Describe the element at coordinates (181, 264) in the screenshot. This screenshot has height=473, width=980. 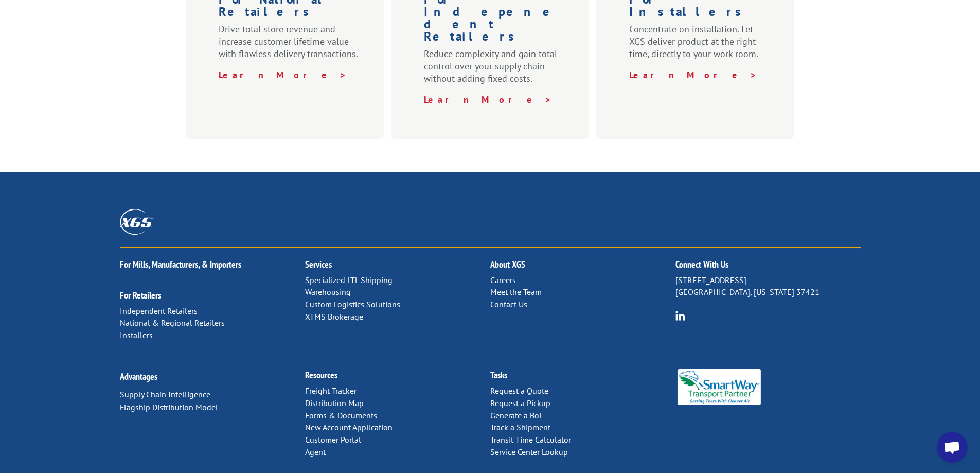
I see `a: For Mills, Manufacturers, & Importers` at that location.